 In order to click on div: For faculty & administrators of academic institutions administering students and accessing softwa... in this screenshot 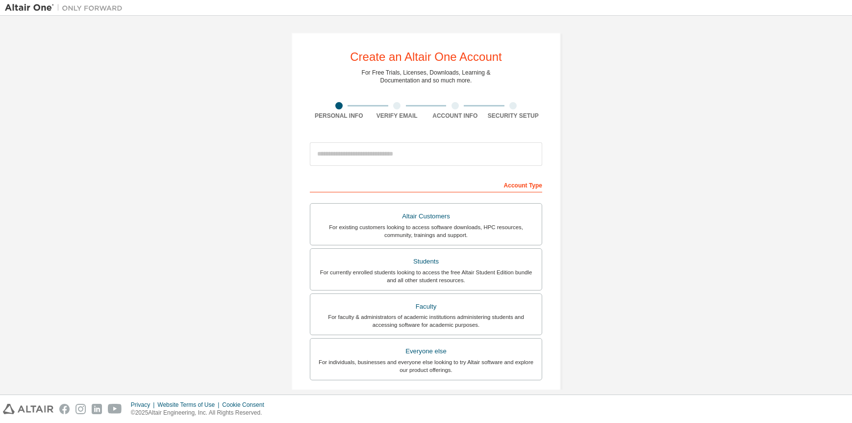, I will do `click(426, 321)`.